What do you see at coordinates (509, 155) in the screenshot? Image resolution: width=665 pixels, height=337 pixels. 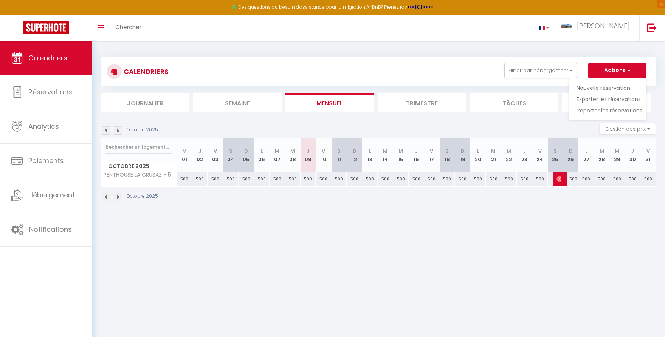 I see `th: 22` at bounding box center [509, 155].